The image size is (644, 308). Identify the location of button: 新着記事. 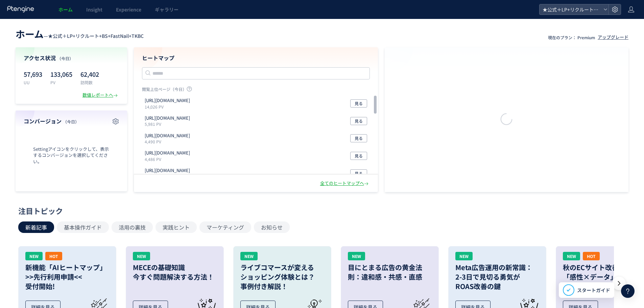
(36, 227).